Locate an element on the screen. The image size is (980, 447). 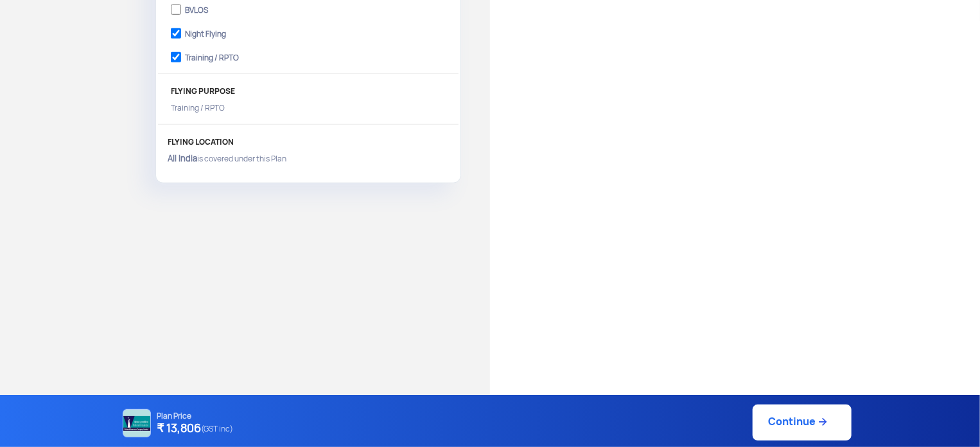
input: Night Flying is located at coordinates (176, 33).